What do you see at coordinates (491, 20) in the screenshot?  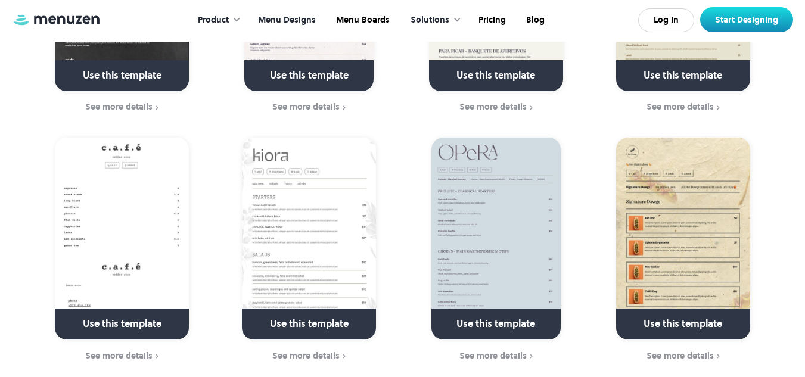 I see `a: Pricing` at bounding box center [491, 20].